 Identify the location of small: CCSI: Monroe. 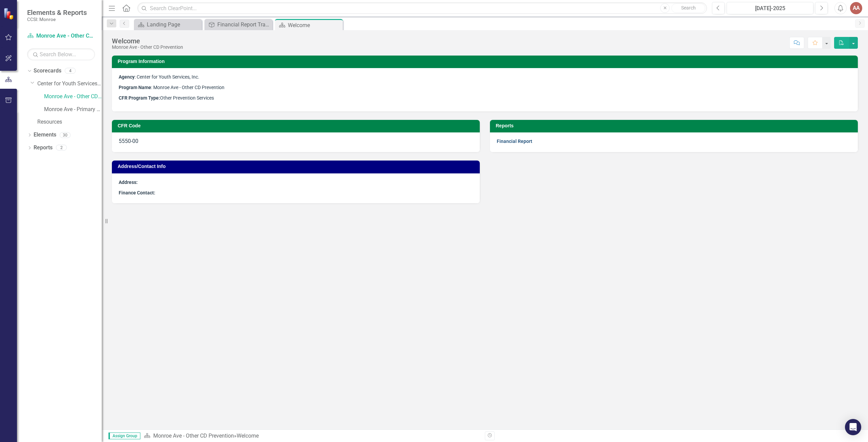
(57, 20).